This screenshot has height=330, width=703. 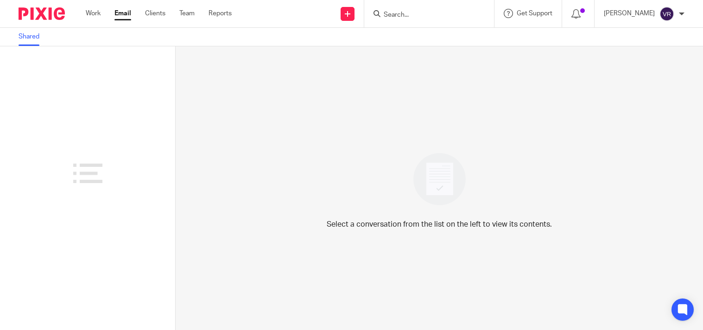 What do you see at coordinates (42, 13) in the screenshot?
I see `img: Pixie` at bounding box center [42, 13].